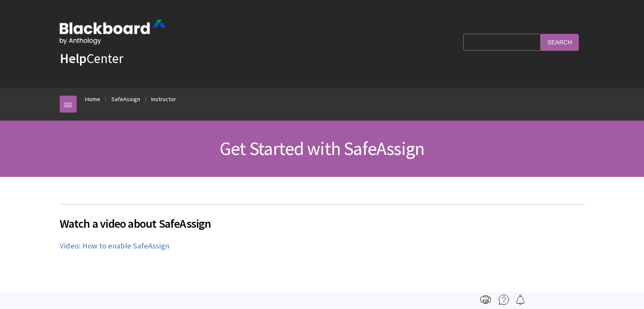 The height and width of the screenshot is (309, 644). I want to click on input: Search, so click(560, 42).